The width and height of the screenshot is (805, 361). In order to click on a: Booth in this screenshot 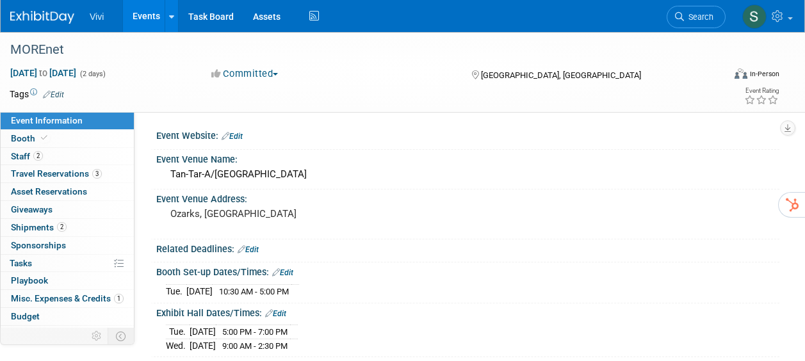, I will do `click(67, 138)`.